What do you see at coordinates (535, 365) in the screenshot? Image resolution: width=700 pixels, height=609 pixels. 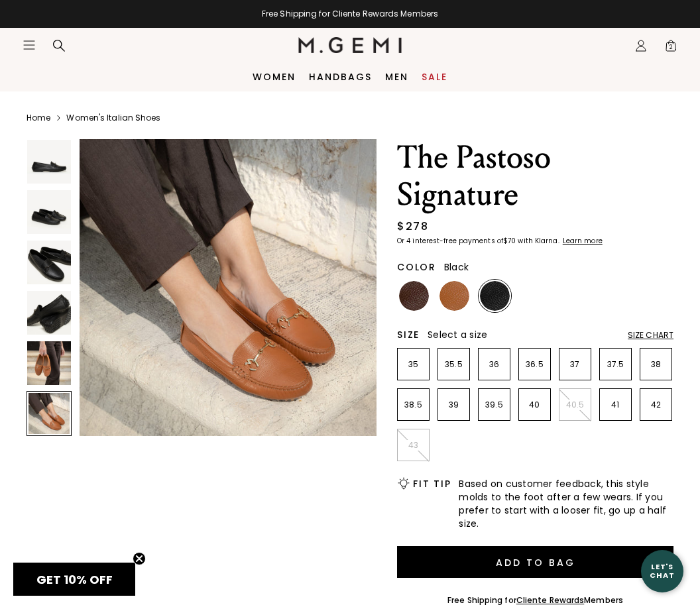 I see `p: 36.5` at bounding box center [535, 365].